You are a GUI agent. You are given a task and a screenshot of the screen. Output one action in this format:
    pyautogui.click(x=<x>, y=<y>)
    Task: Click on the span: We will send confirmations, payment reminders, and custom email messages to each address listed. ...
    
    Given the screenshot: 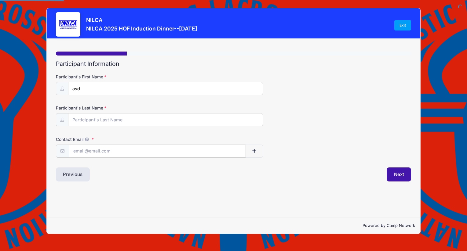 What is the action you would take?
    pyautogui.click(x=87, y=140)
    